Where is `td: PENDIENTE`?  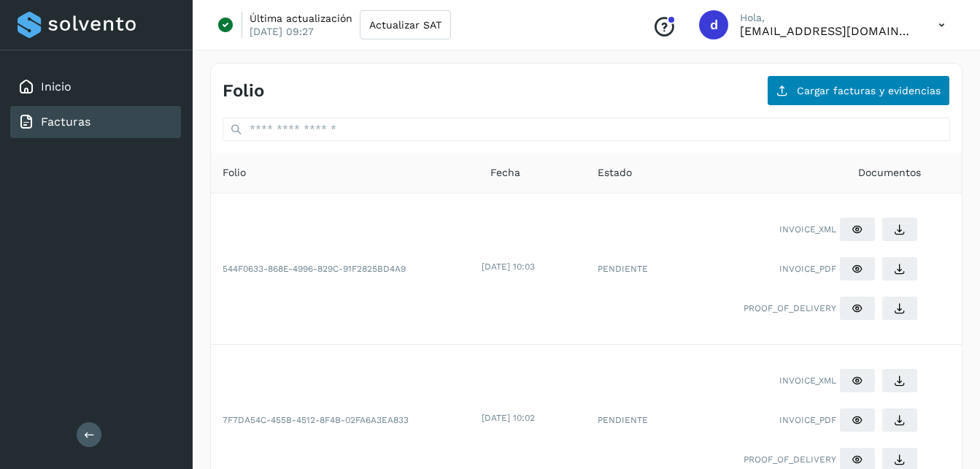
td: PENDIENTE is located at coordinates (632, 269).